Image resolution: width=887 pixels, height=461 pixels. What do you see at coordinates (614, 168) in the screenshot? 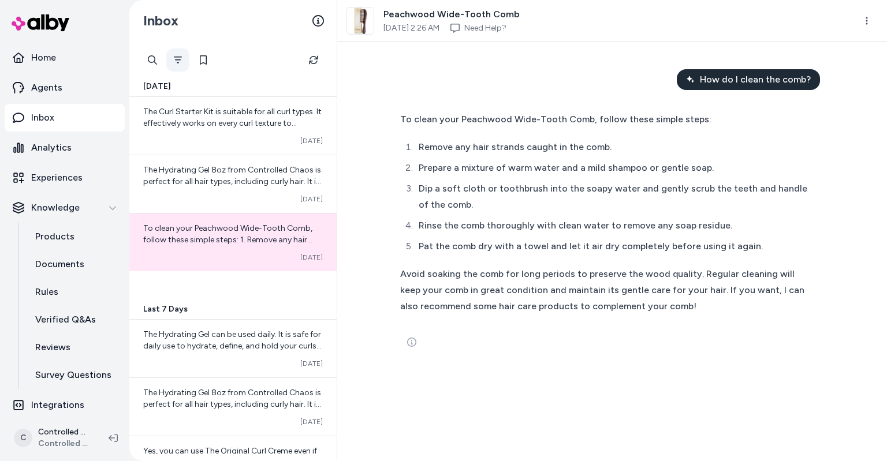
I see `li: Prepare a mixture of warm water and a mild shampoo or gentle soap.` at bounding box center [614, 168].